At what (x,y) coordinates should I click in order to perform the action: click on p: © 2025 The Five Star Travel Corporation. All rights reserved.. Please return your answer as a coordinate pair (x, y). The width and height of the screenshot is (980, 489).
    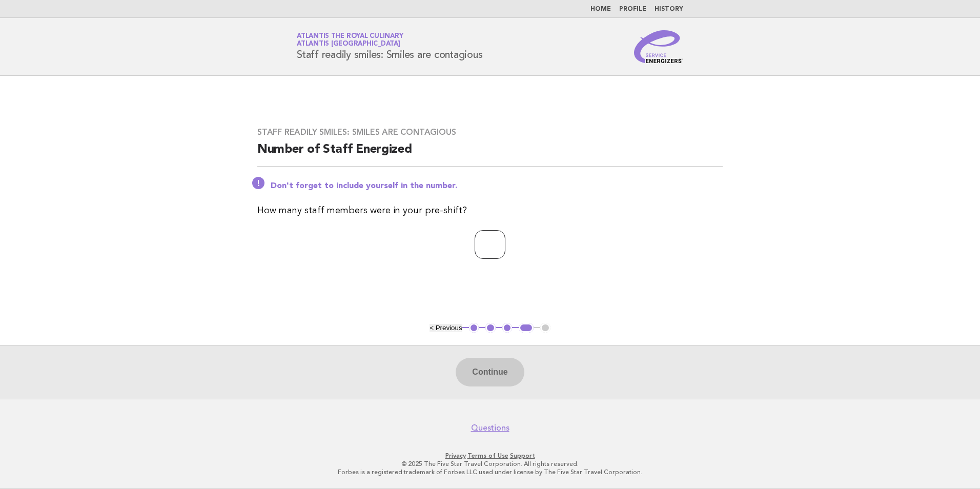
    Looking at the image, I should click on (490, 464).